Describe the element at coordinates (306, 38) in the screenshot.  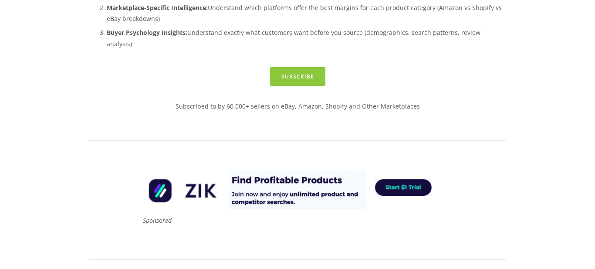
I see `p: Understand exactly what customers want before you source (demographics, search patterns, review a...` at that location.